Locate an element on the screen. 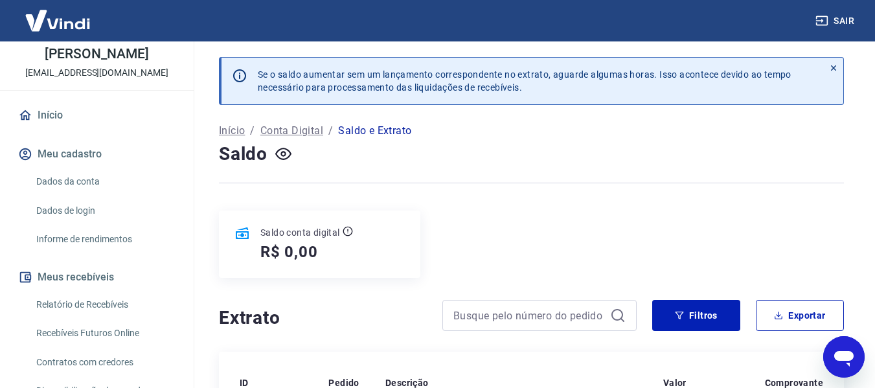 This screenshot has width=875, height=388. img: website_grey.svg is located at coordinates (26, 39).